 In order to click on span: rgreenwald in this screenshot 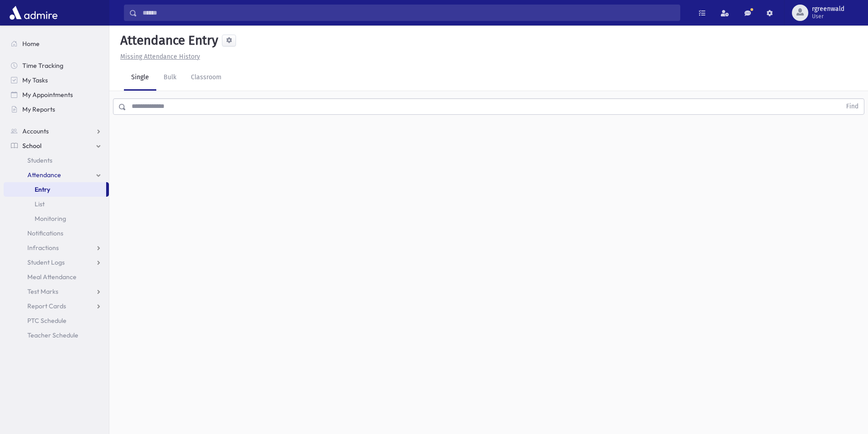, I will do `click(828, 9)`.